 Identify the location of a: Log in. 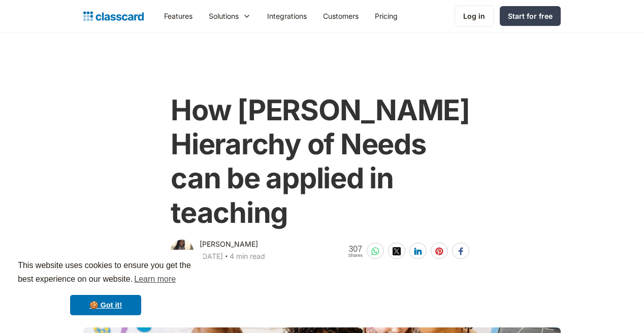
(474, 16).